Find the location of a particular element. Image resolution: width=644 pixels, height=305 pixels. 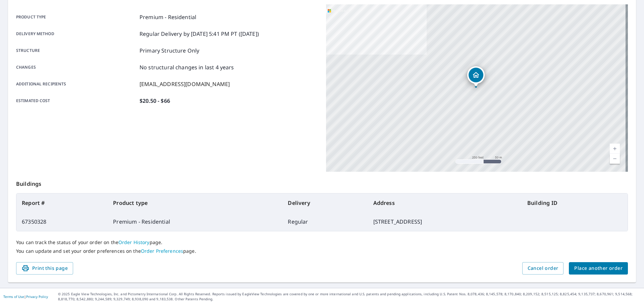

p: Buildings is located at coordinates (322, 182).